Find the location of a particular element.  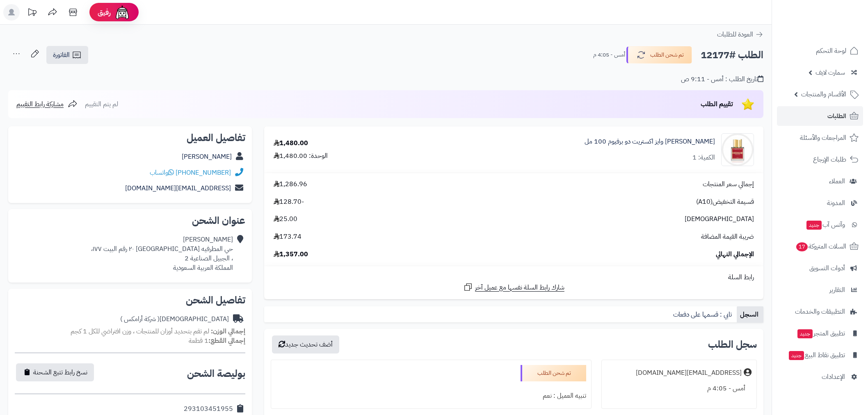

a: طلبات الإرجاع is located at coordinates (820, 159).